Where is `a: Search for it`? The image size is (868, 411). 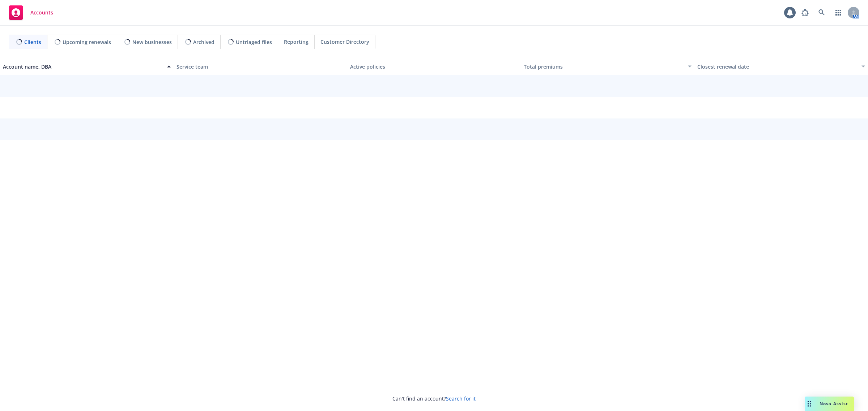 a: Search for it is located at coordinates (461, 398).